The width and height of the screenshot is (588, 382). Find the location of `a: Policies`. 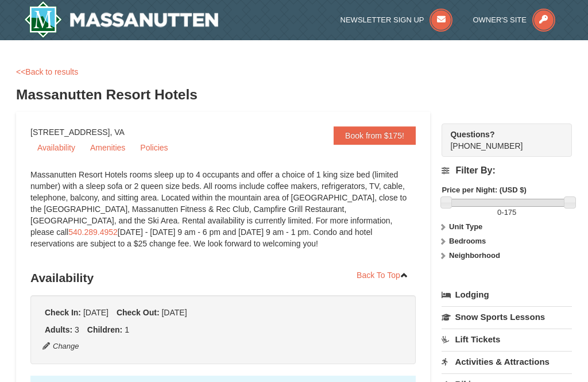

a: Policies is located at coordinates (154, 148).